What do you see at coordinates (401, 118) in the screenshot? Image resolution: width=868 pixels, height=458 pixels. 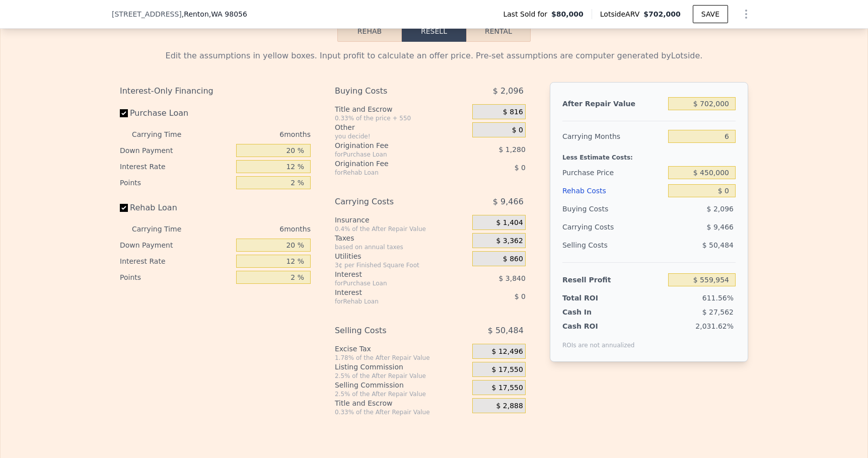 I see `div: 0.33% of the price + 550` at bounding box center [401, 118].